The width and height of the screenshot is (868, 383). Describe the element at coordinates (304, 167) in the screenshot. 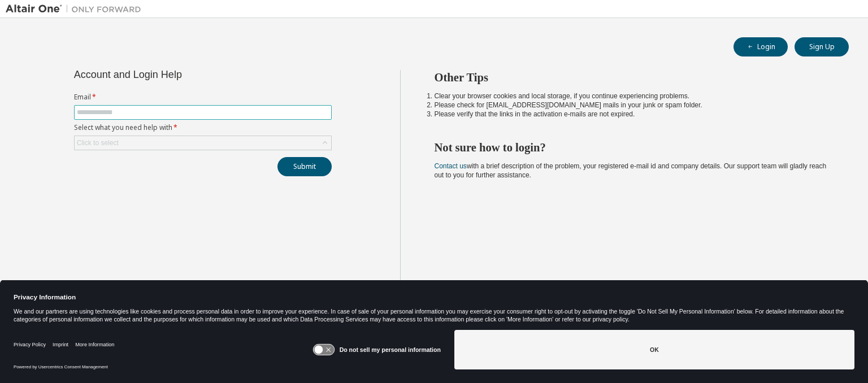

I see `button: Submit` at that location.